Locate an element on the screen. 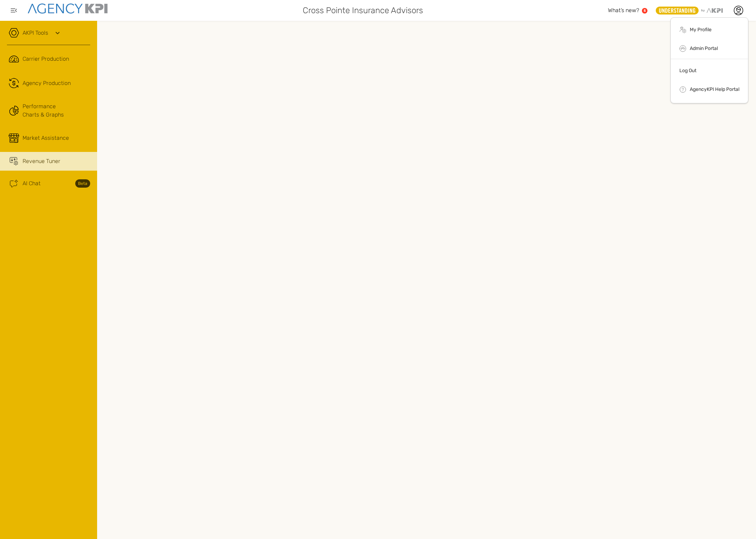  span: Carrier Production is located at coordinates (45, 59).